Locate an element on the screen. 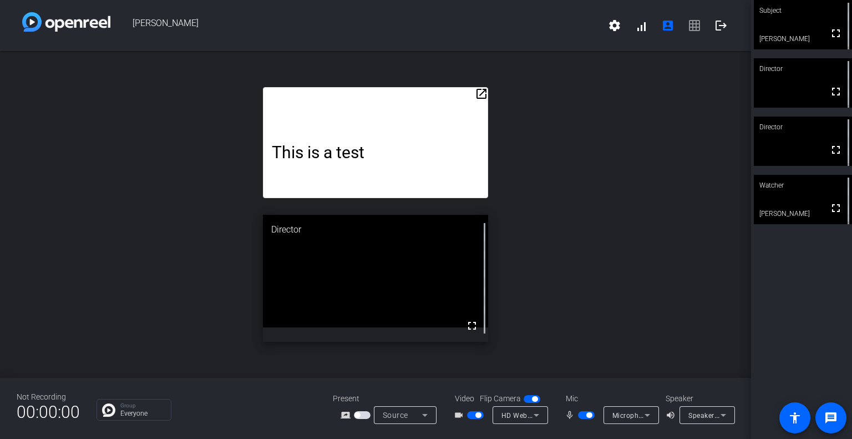 This screenshot has height=439, width=852. p: Group is located at coordinates (143, 406).